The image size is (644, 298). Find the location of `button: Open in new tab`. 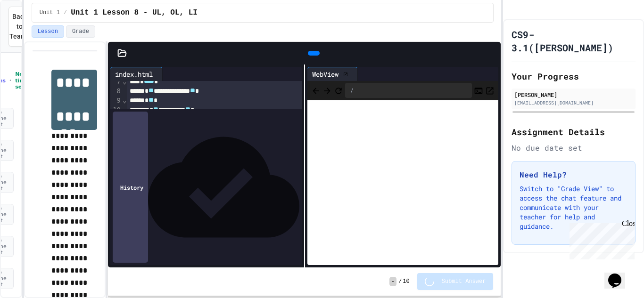

button: Open in new tab is located at coordinates (490, 91).